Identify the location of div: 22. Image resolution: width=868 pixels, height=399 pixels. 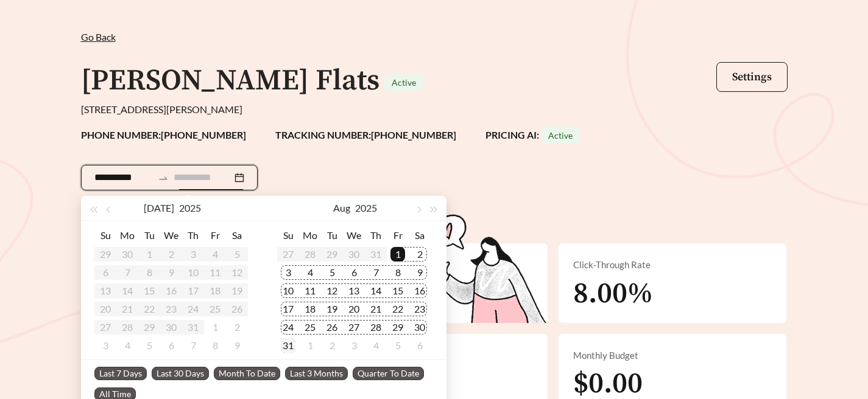
(397, 310).